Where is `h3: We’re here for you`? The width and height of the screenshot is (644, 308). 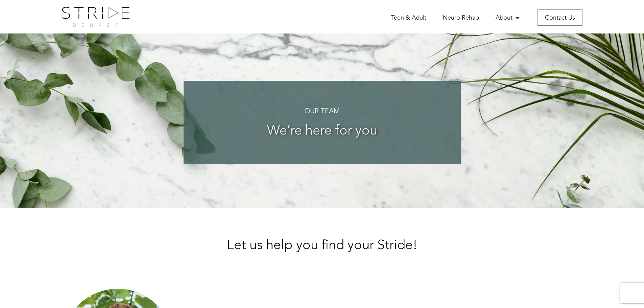 h3: We’re here for you is located at coordinates (322, 131).